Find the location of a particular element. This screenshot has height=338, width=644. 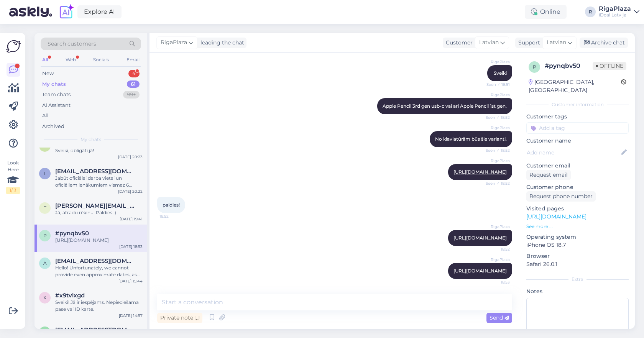

span: tomass.osmanis@gmail.com is located at coordinates (95, 207).